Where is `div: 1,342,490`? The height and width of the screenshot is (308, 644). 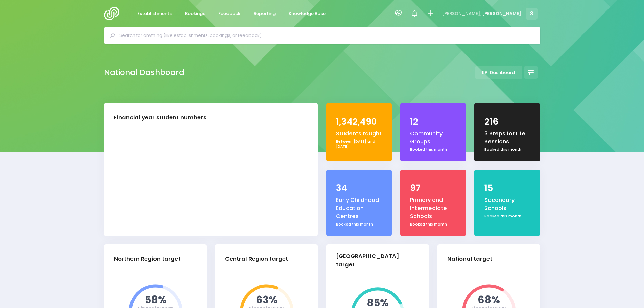 div: 1,342,490 is located at coordinates (359, 121).